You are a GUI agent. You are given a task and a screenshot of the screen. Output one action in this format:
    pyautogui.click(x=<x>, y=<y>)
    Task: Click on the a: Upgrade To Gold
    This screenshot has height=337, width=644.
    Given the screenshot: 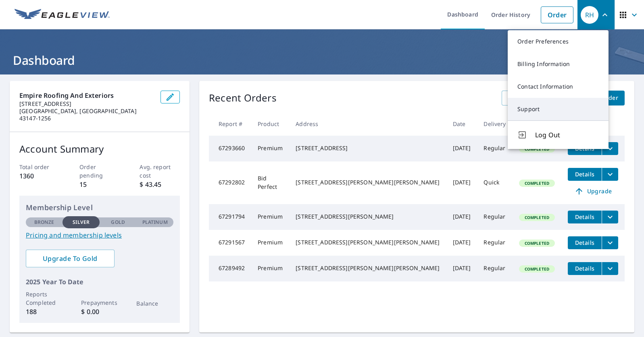 What is the action you would take?
    pyautogui.click(x=70, y=258)
    